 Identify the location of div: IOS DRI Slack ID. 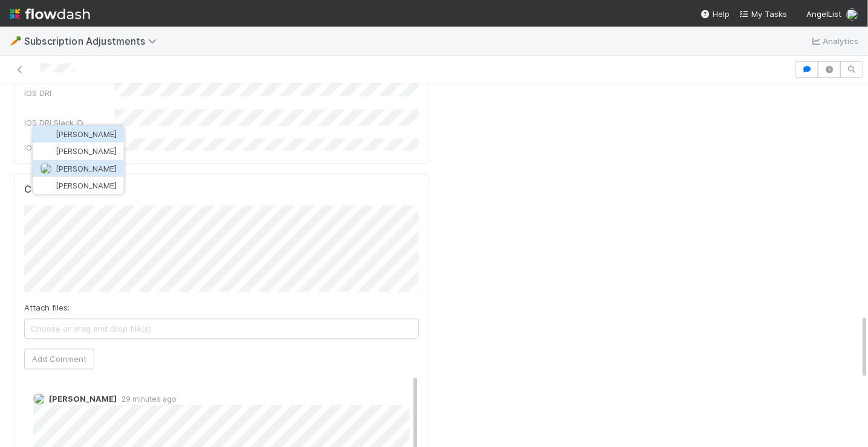
(70, 123).